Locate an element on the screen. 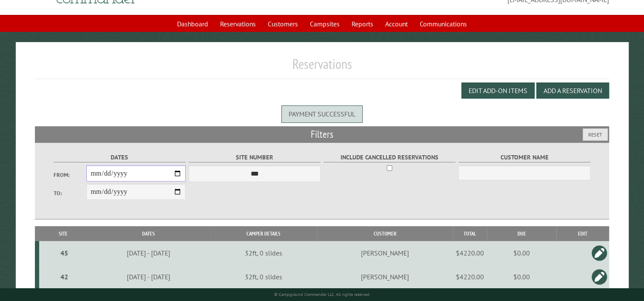 This screenshot has height=301, width=644. a: Reports is located at coordinates (362, 24).